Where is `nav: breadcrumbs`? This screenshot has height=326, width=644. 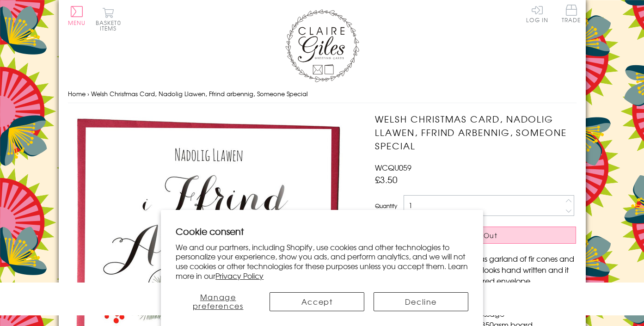 nav: breadcrumbs is located at coordinates (322, 94).